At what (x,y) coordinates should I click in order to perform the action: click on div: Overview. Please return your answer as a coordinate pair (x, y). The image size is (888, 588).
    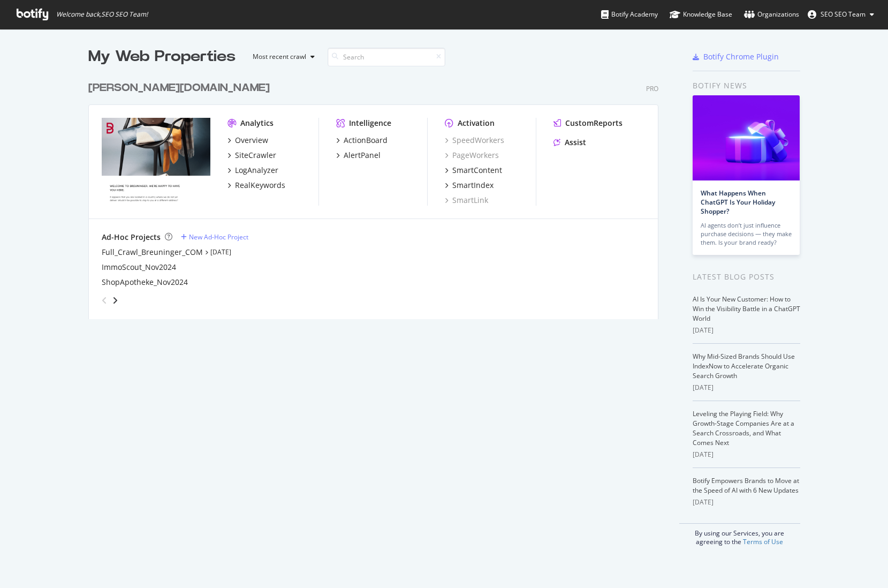
    Looking at the image, I should click on (251, 141).